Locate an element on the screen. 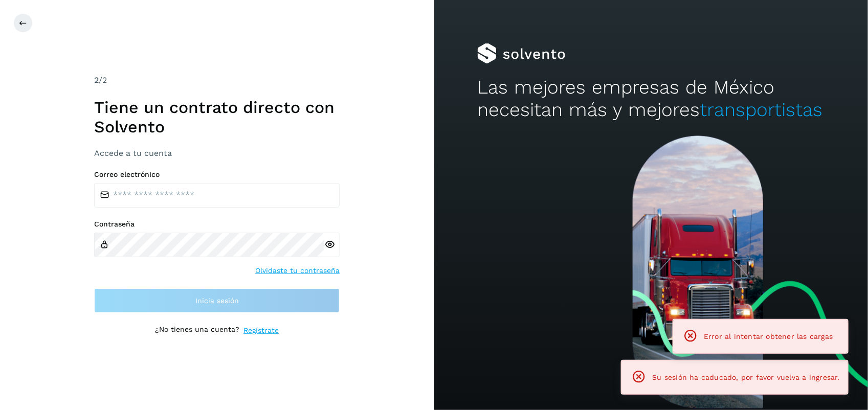  span: Error al intentar obtener las cargas is located at coordinates (769, 336).